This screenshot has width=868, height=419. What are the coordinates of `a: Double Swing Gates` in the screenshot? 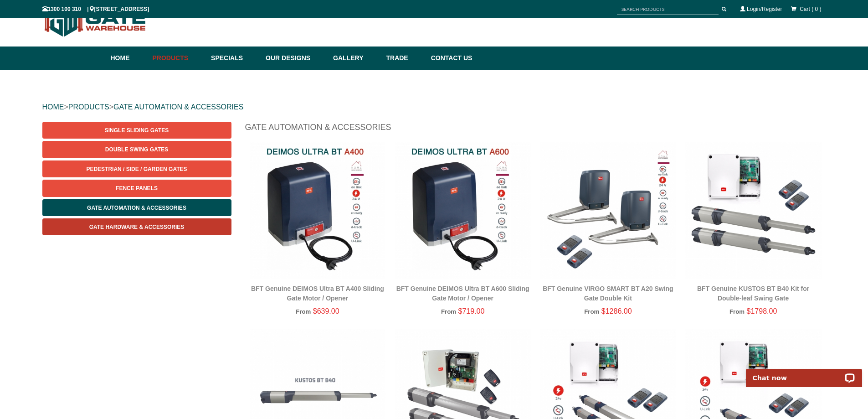 It's located at (137, 149).